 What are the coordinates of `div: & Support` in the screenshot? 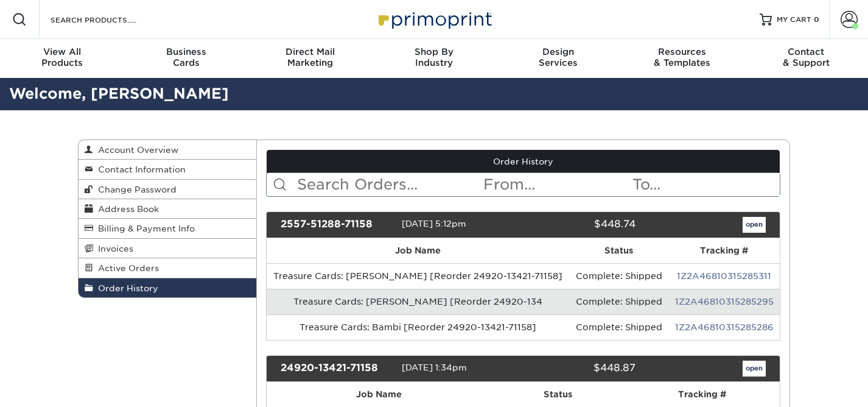 It's located at (806, 57).